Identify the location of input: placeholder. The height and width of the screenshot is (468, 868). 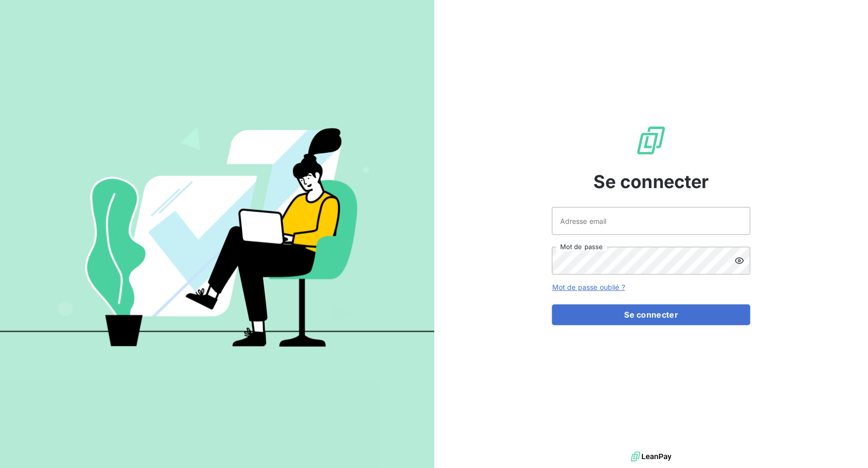
(651, 221).